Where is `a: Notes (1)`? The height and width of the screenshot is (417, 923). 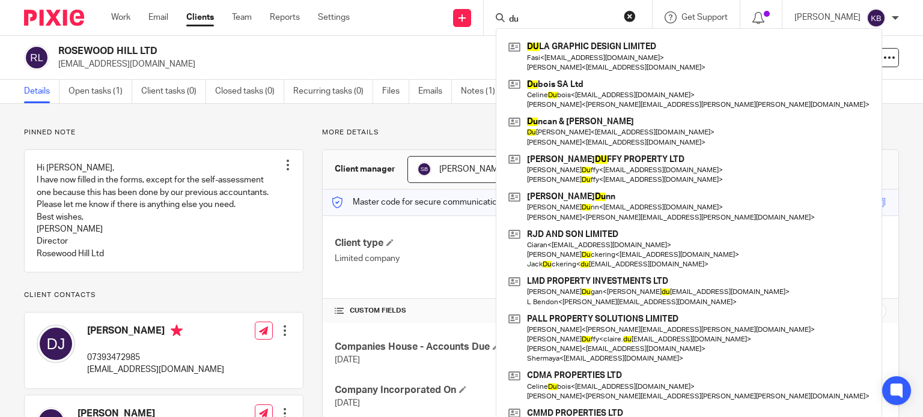 a: Notes (1) is located at coordinates (482, 91).